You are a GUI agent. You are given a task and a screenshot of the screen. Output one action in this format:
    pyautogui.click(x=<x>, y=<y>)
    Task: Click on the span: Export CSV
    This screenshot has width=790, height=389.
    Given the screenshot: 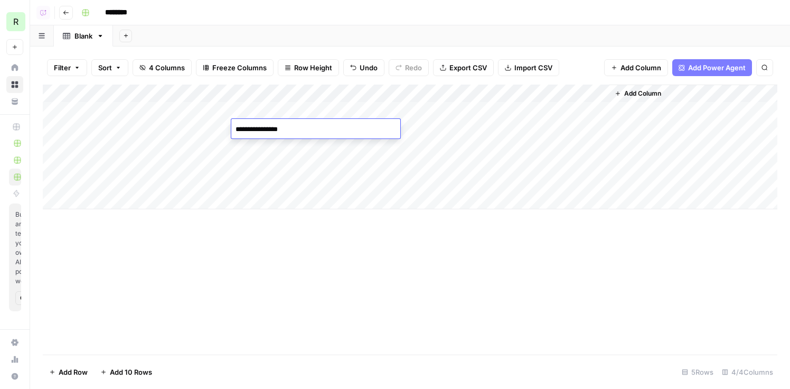 What is the action you would take?
    pyautogui.click(x=468, y=68)
    